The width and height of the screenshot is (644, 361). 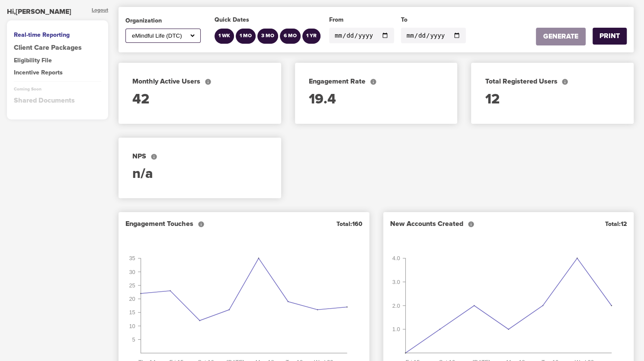 What do you see at coordinates (200, 81) in the screenshot?
I see `div: Monthly Active Users` at bounding box center [200, 81].